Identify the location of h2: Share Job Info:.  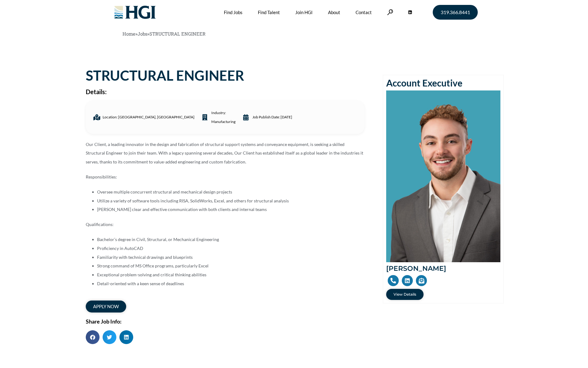
(225, 321).